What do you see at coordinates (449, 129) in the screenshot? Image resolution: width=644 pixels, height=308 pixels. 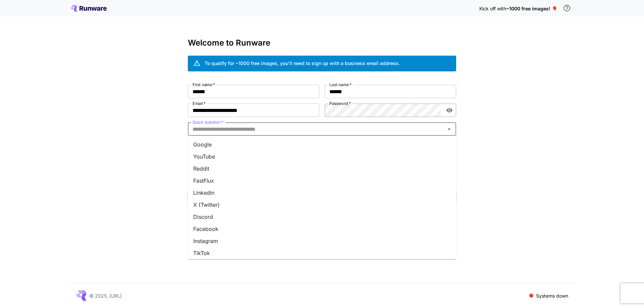 I see `button: Close` at bounding box center [449, 129].